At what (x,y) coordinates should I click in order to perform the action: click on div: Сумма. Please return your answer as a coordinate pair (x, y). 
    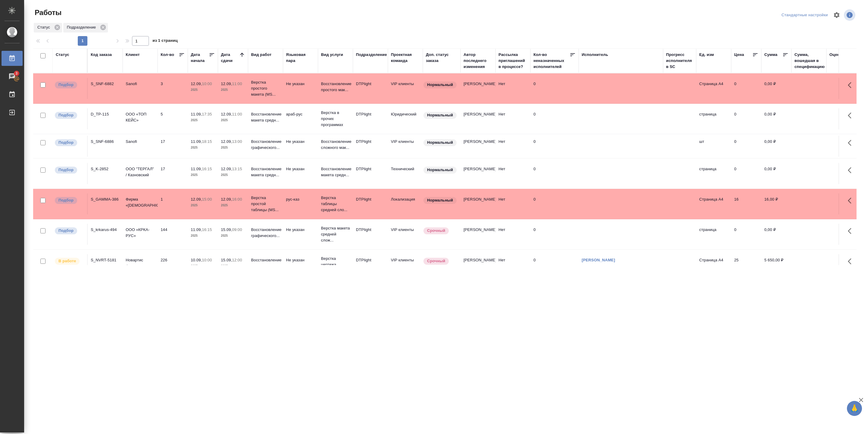
    Looking at the image, I should click on (770, 54).